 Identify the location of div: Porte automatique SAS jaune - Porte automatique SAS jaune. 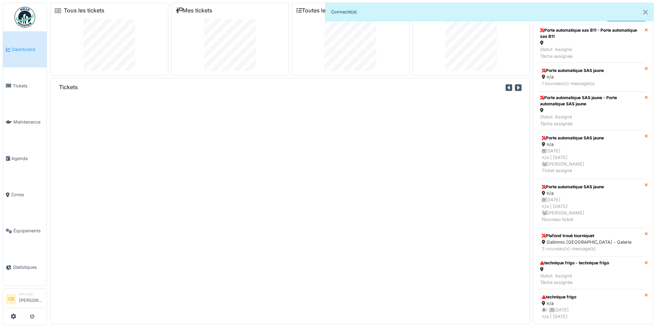
(590, 101).